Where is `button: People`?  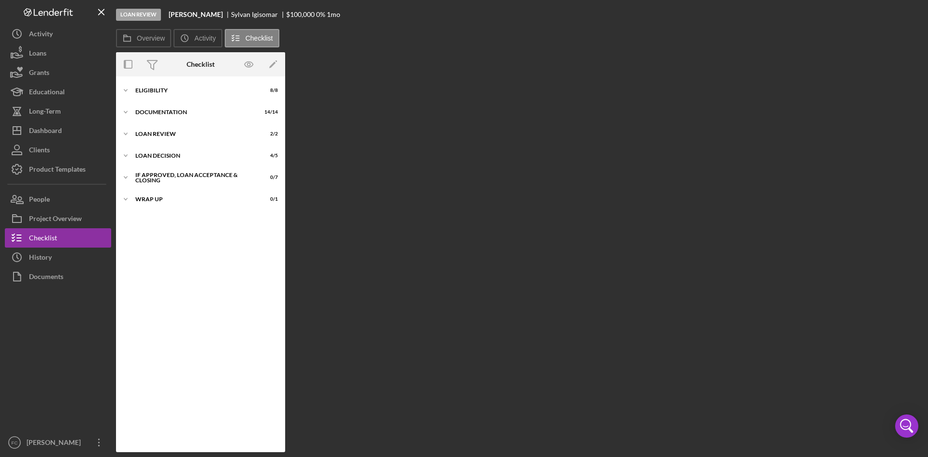
button: People is located at coordinates (58, 199).